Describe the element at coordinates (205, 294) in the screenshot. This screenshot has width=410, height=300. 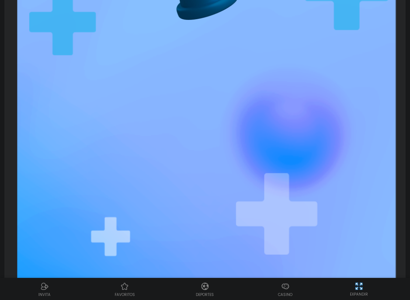
I see `p: Deportes` at that location.